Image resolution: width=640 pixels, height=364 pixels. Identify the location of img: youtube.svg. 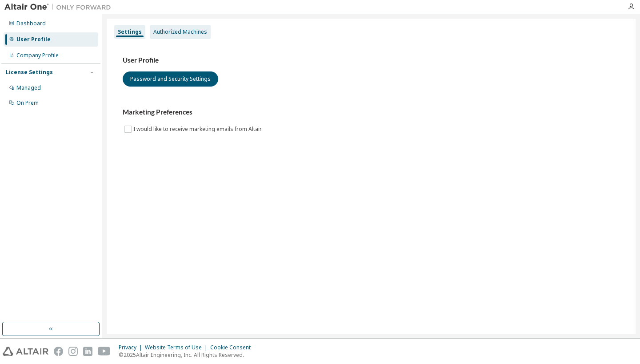
(104, 352).